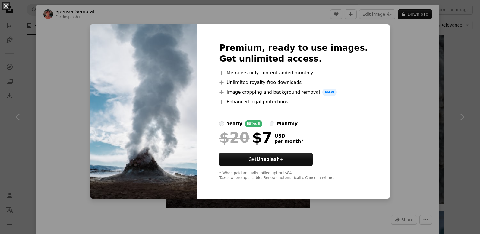 The image size is (480, 234). Describe the element at coordinates (272, 123) in the screenshot. I see `input: monthly` at that location.